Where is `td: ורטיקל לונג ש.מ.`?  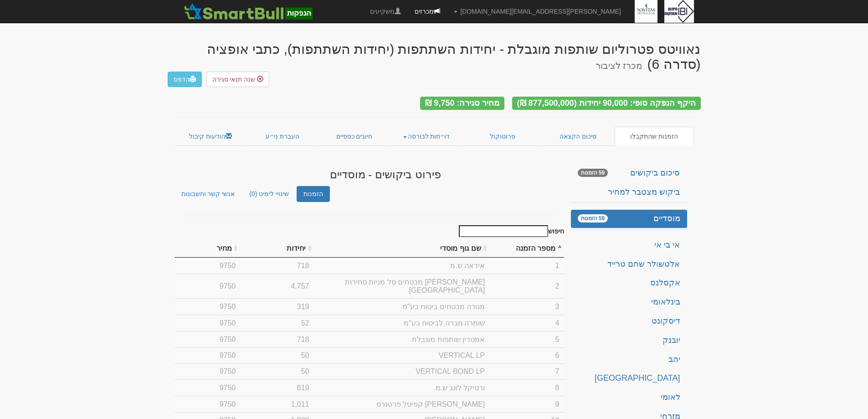
td: ורטיקל לונג ש.מ. is located at coordinates (402, 388).